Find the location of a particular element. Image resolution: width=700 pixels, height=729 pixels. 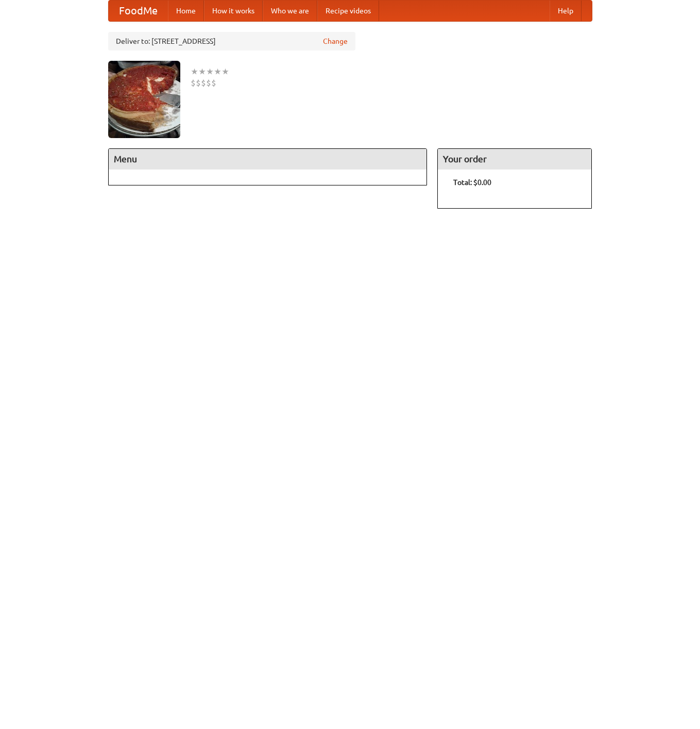

a: Who we are is located at coordinates (290, 11).